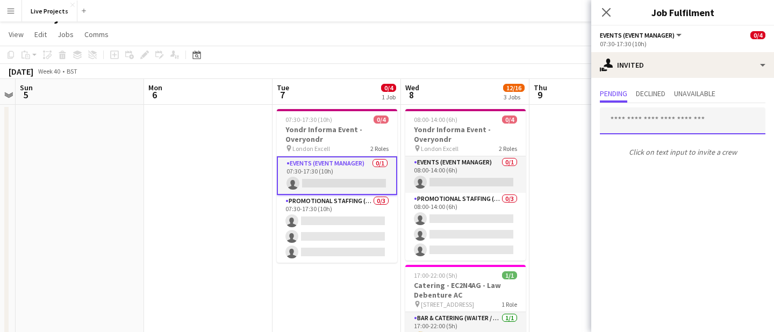 The image size is (774, 332). What do you see at coordinates (40, 34) in the screenshot?
I see `a: Edit` at bounding box center [40, 34].